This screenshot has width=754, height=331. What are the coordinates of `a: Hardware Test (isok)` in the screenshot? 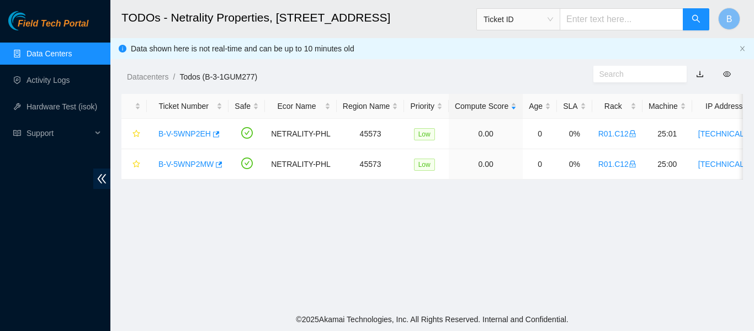 It's located at (62, 107).